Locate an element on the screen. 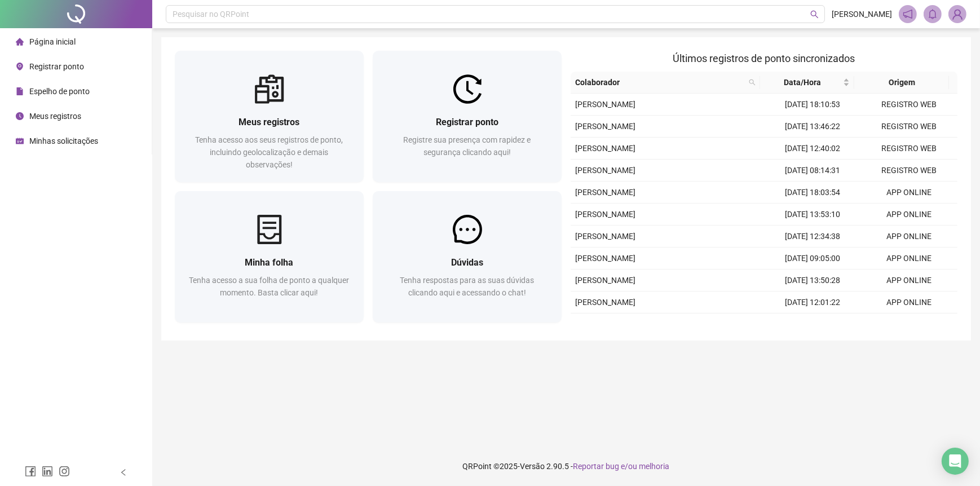 The image size is (980, 486). span: schedule is located at coordinates (19, 141).